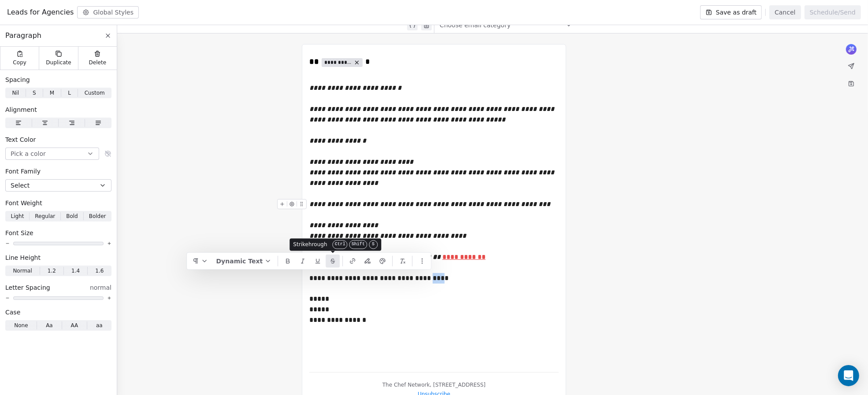  What do you see at coordinates (40, 12) in the screenshot?
I see `span: Leads for Agencies` at bounding box center [40, 12].